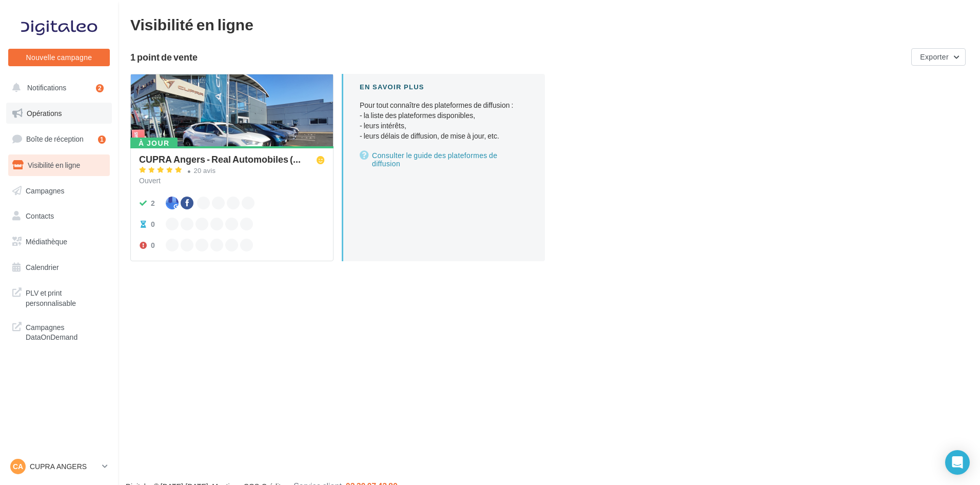 The width and height of the screenshot is (980, 485). I want to click on a: Campagnes, so click(59, 191).